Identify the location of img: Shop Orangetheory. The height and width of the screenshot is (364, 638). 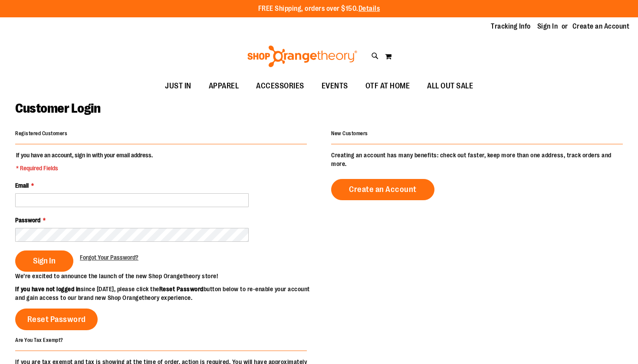
(302, 56).